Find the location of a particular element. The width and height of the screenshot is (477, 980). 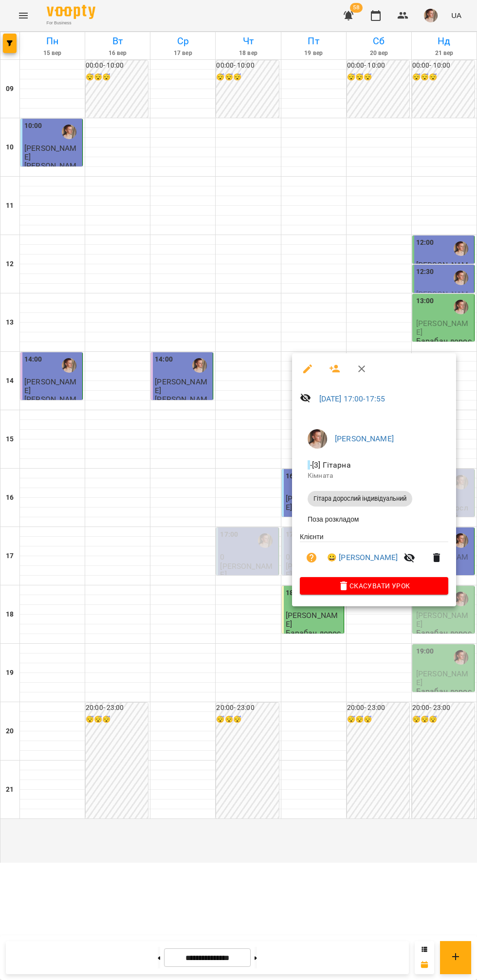

span: Гітара дорослий індивідуальний is located at coordinates (360, 498).